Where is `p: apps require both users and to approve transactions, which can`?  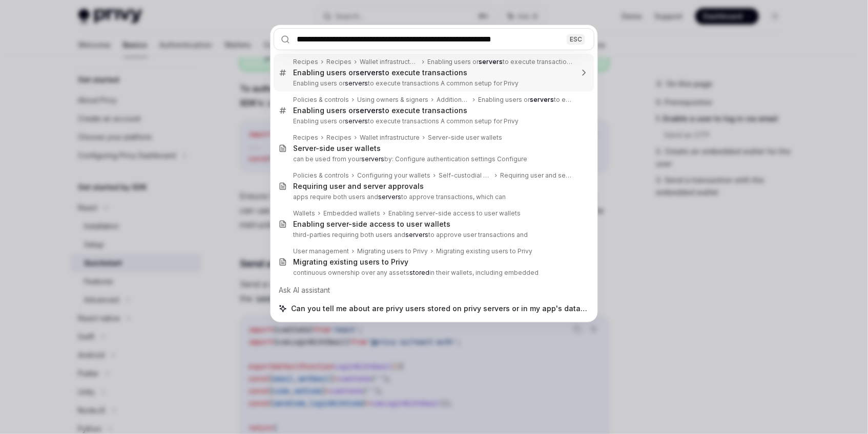 p: apps require both users and to approve transactions, which can is located at coordinates (433, 198).